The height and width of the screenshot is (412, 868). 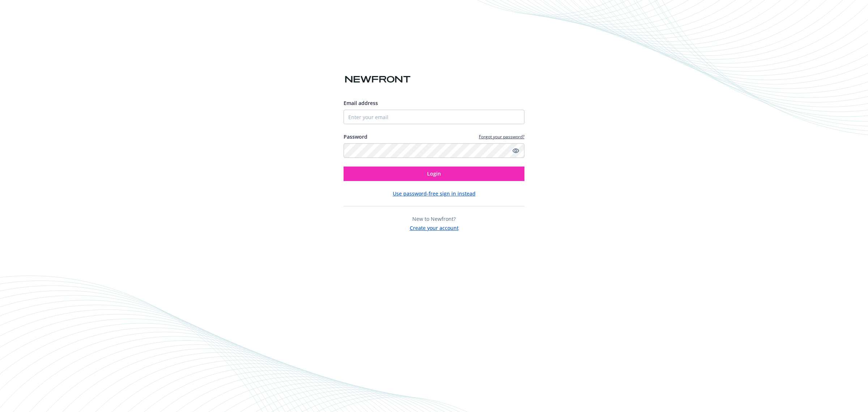 I want to click on span: Email address, so click(x=360, y=103).